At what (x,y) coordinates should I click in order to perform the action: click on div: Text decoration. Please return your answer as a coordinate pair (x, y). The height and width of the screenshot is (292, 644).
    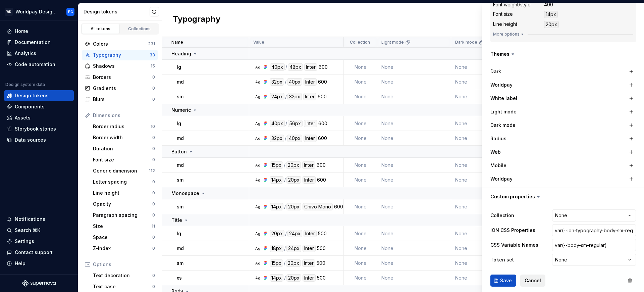
    Looking at the image, I should click on (123, 276).